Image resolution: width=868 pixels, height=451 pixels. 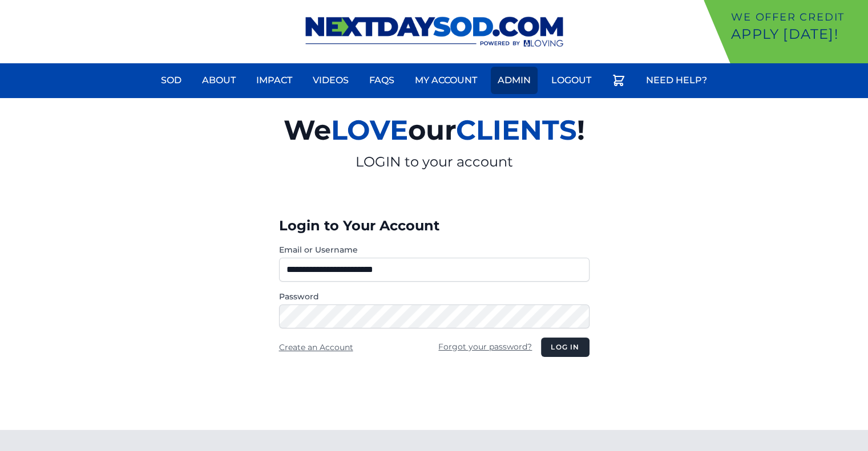 I want to click on span: LOVE, so click(x=369, y=130).